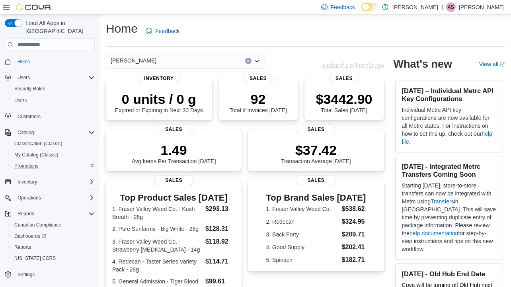  Describe the element at coordinates (26, 274) in the screenshot. I see `a: Settings` at that location.